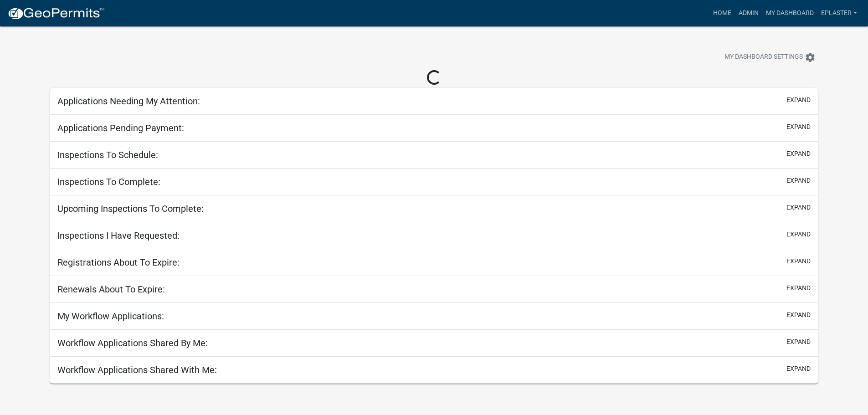 The image size is (868, 415). Describe the element at coordinates (118, 262) in the screenshot. I see `h5: Registrations About To Expire:` at that location.